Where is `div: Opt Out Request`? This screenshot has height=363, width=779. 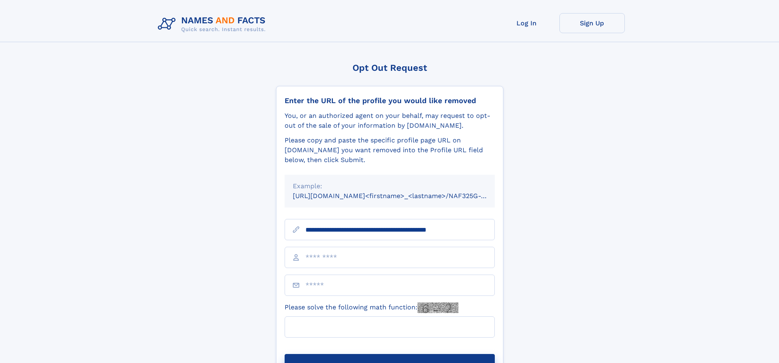 div: Opt Out Request is located at coordinates (390, 68).